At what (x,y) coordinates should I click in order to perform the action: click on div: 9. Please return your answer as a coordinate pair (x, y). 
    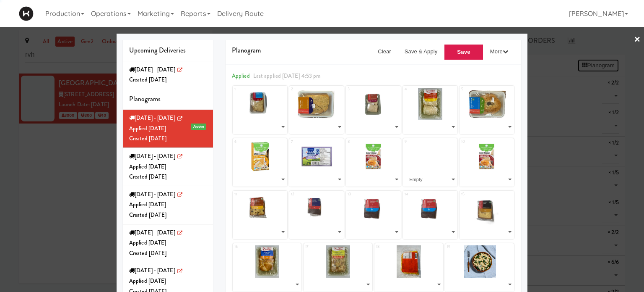
    Looking at the image, I should click on (418, 142).